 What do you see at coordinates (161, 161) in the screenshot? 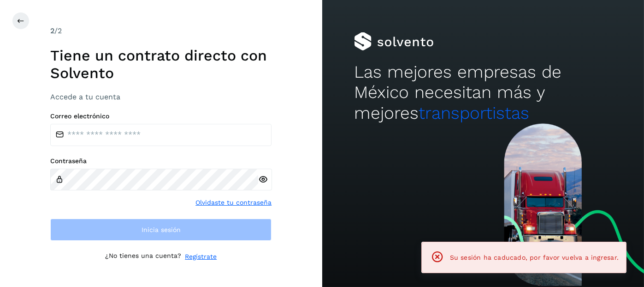
I see `label: Contraseña` at bounding box center [161, 161].